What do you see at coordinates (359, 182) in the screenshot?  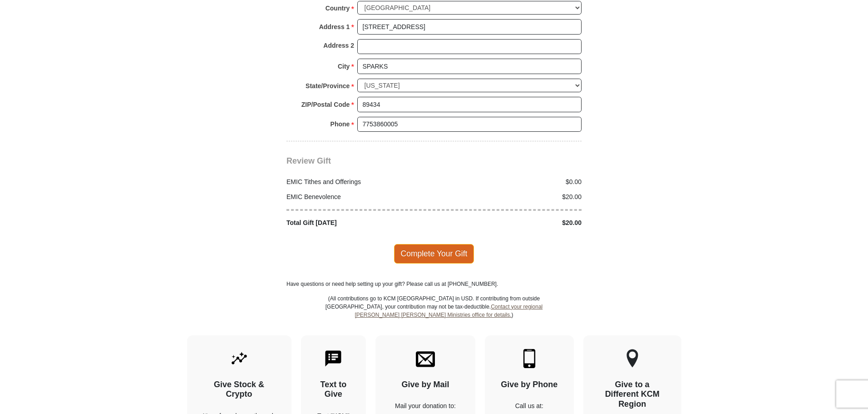 I see `div: EMIC Tithes and Offerings` at bounding box center [359, 182].